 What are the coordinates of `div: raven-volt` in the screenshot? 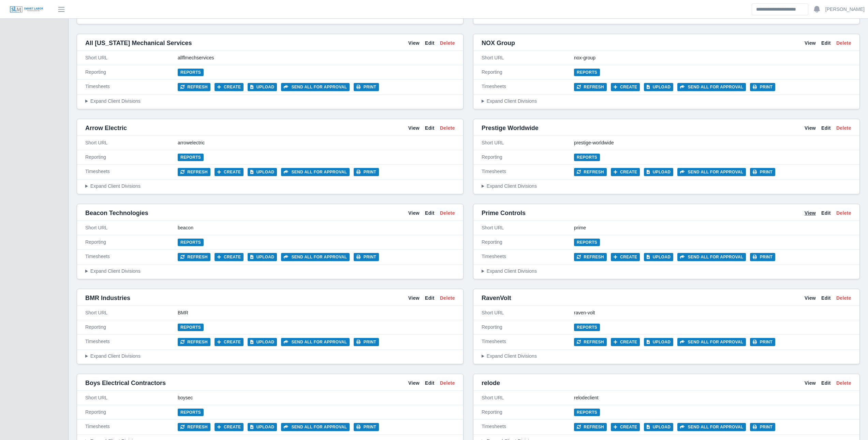 It's located at (712, 312).